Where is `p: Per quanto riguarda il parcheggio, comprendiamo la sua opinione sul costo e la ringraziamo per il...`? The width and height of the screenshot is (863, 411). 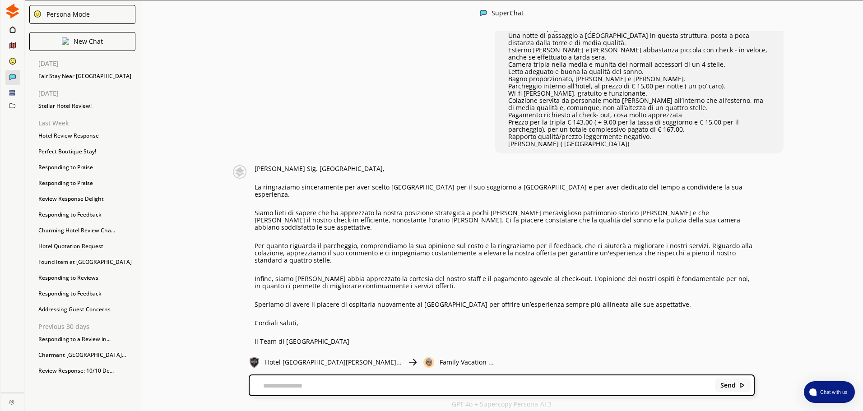
p: Per quanto riguarda il parcheggio, comprendiamo la sua opinione sul costo e la ringraziamo per il... is located at coordinates (505, 253).